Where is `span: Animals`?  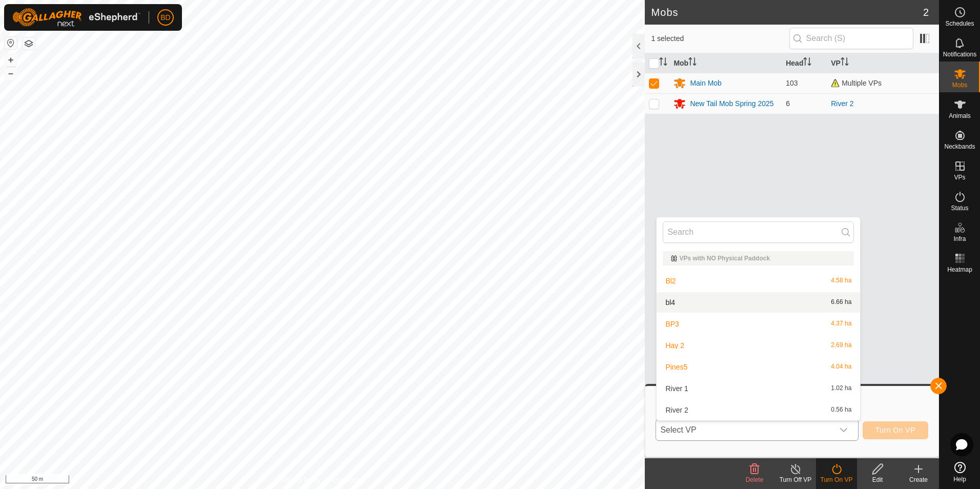 span: Animals is located at coordinates (960, 116).